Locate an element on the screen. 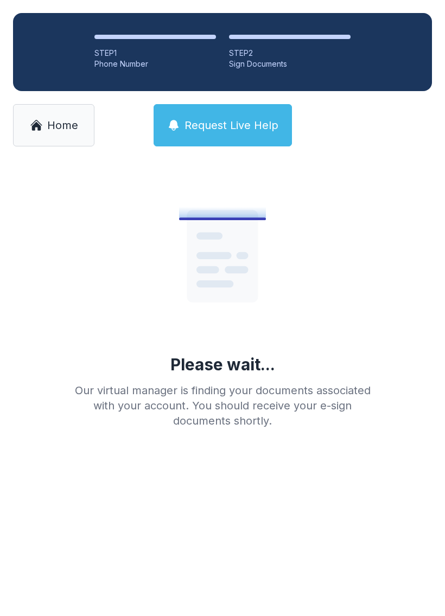  div: STEP 1 is located at coordinates (155, 53).